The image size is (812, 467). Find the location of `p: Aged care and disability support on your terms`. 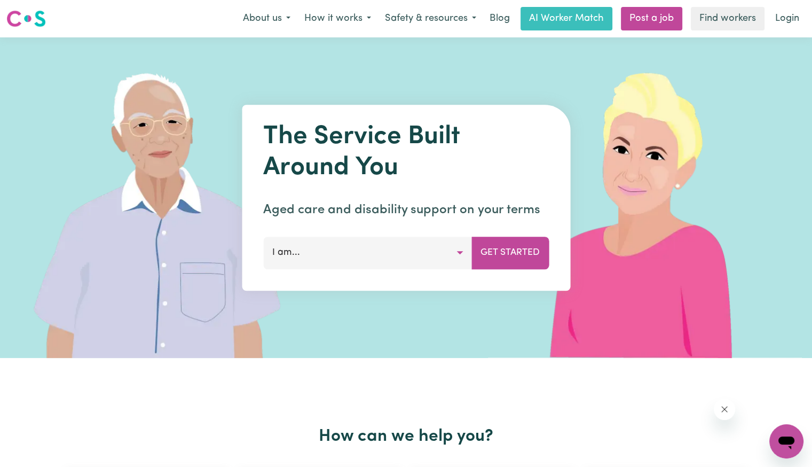

p: Aged care and disability support on your terms is located at coordinates (406, 210).